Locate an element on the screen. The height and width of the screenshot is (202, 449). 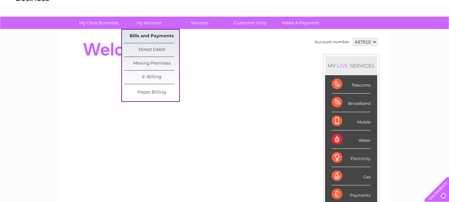
a: Make A Payment is located at coordinates (300, 23).